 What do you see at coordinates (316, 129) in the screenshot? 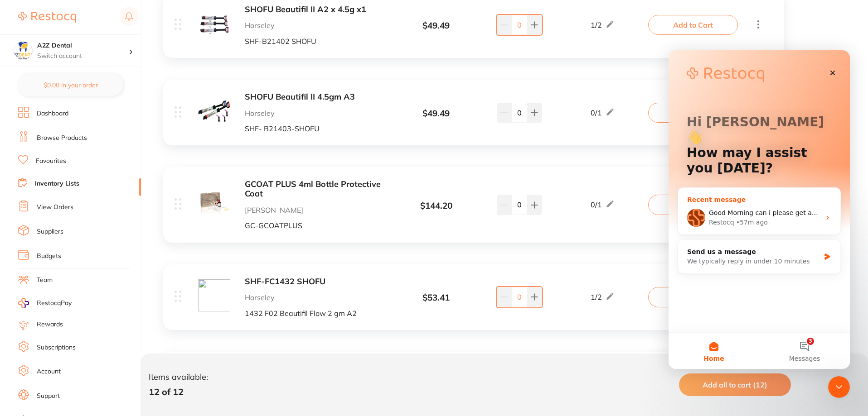
I see `p: SHF- B21403-SHOFU` at bounding box center [316, 129].